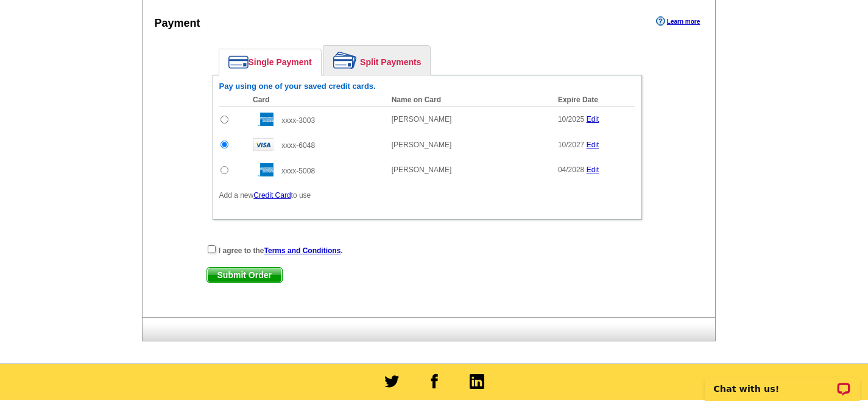 This screenshot has width=868, height=401. I want to click on strong: I agree to the ., so click(281, 251).